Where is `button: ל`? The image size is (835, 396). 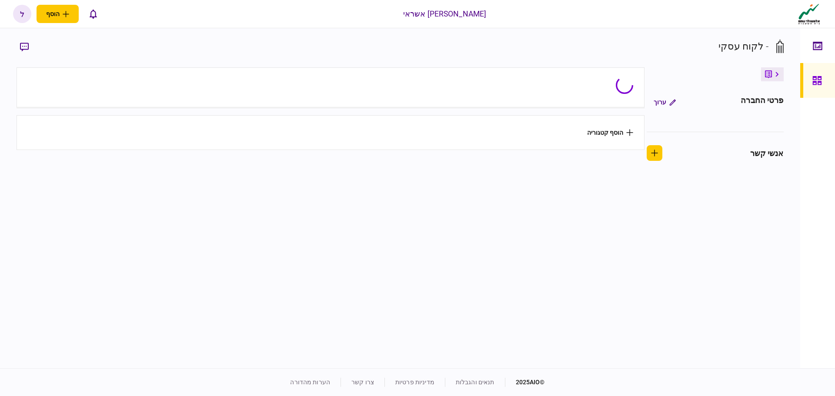
button: ל is located at coordinates (22, 14).